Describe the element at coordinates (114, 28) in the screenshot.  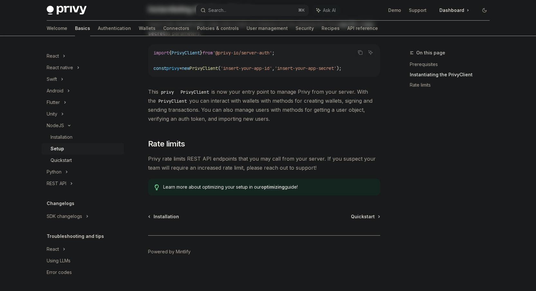
I see `a: Authentication` at that location.